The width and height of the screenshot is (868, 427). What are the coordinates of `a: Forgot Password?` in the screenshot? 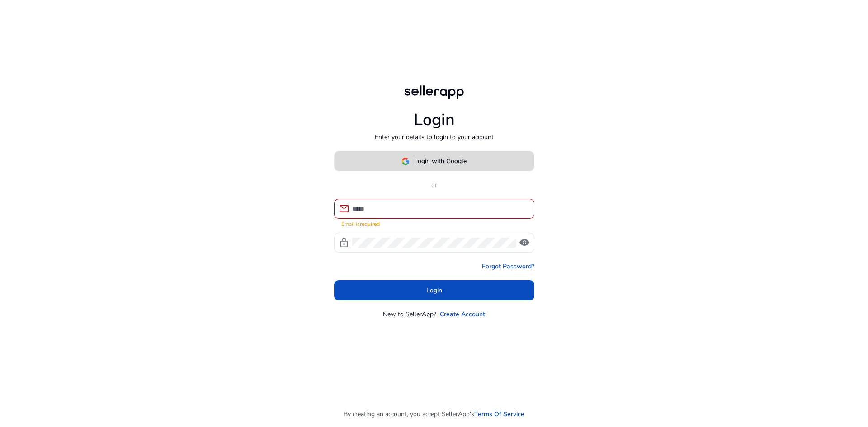 It's located at (508, 266).